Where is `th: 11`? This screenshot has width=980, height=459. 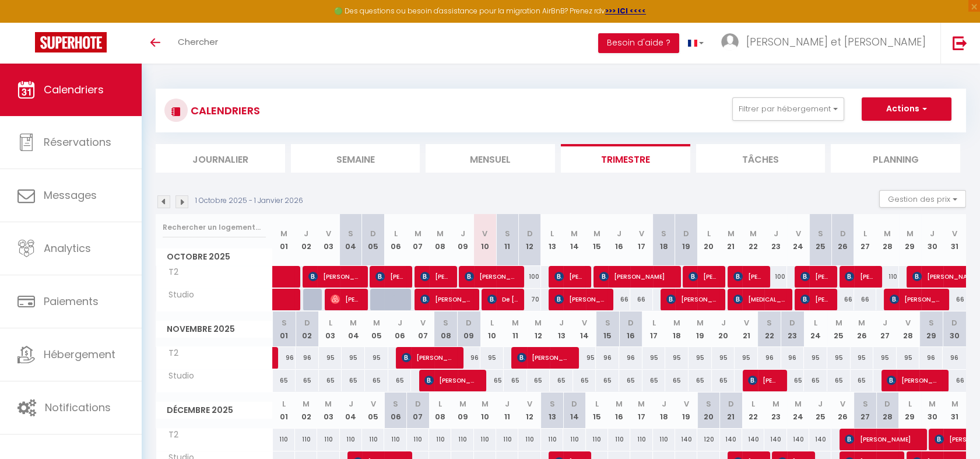
th: 11 is located at coordinates (507, 410).